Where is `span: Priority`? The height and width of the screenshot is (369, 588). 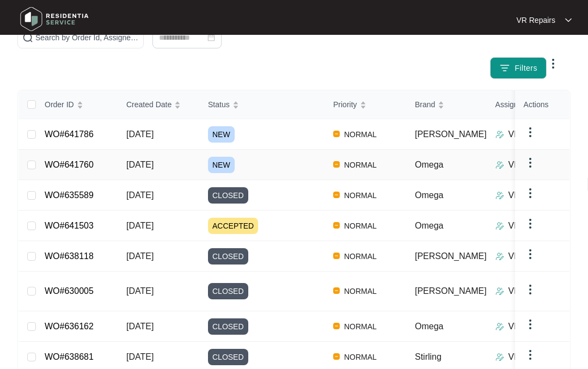
span: Priority is located at coordinates (346, 105).